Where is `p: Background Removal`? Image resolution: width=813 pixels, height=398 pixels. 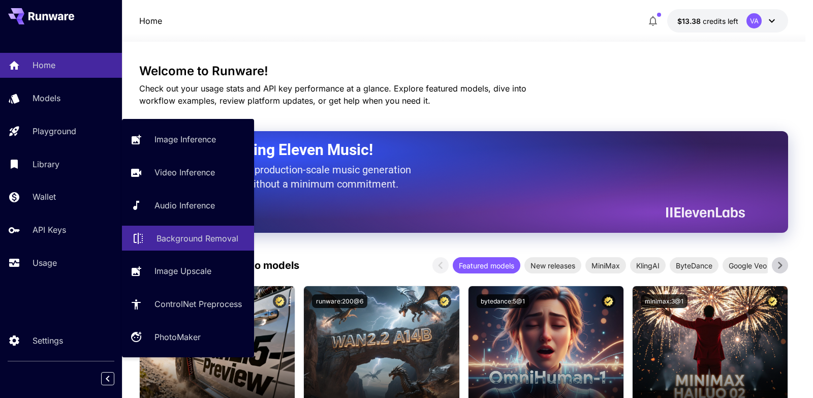
p: Background Removal is located at coordinates (197, 238).